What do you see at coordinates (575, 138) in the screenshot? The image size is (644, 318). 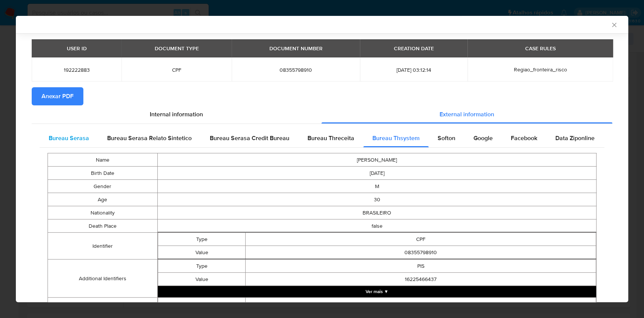 I see `span: Data Ziponline` at bounding box center [575, 138].